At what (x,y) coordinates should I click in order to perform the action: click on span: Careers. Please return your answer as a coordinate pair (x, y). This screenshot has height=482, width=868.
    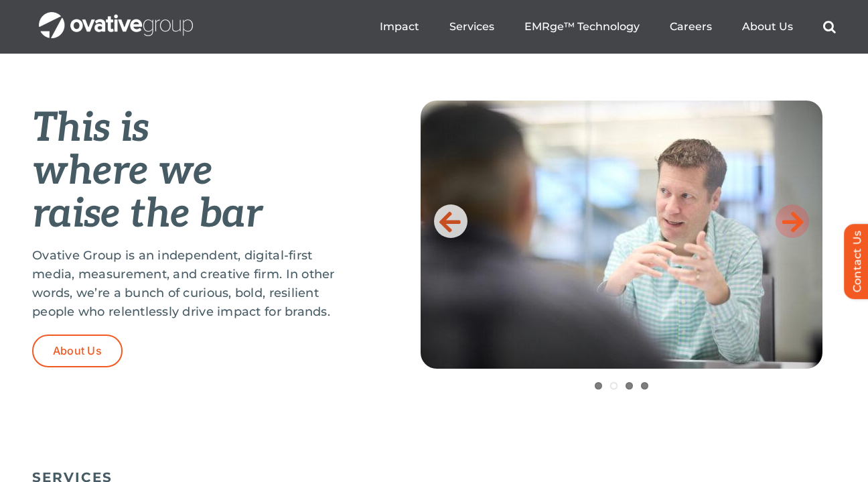
    Looking at the image, I should click on (690, 27).